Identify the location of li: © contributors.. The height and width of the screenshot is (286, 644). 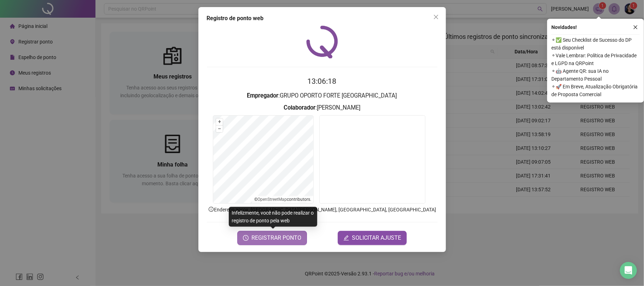
(283, 199).